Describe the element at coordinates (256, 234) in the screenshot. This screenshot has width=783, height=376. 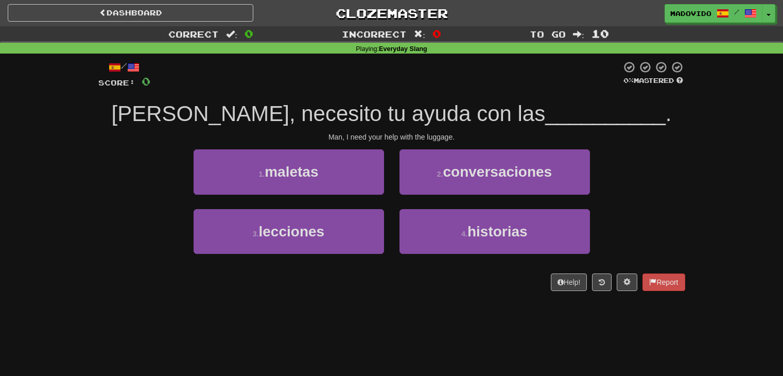
I see `small: 3 .` at that location.